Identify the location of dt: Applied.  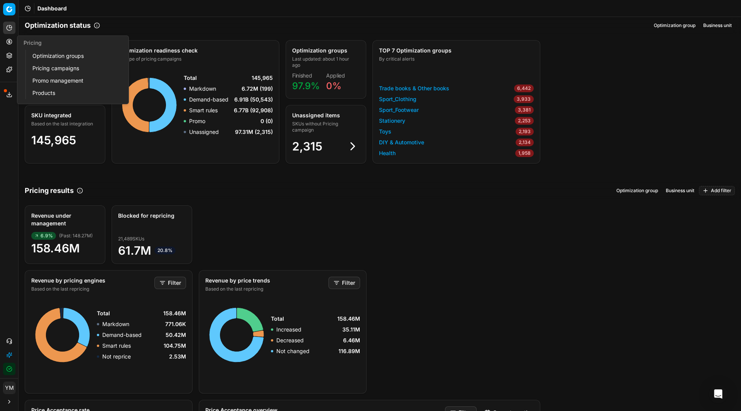
(336, 76).